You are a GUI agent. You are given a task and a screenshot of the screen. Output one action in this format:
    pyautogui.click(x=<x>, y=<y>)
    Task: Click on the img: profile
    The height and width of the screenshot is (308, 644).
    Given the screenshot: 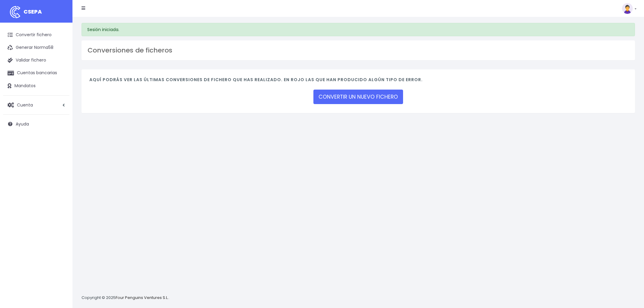 What is the action you would take?
    pyautogui.click(x=627, y=8)
    